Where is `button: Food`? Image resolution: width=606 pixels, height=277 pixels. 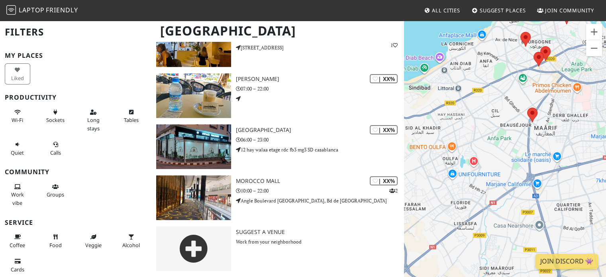
button: Food is located at coordinates (55, 241).